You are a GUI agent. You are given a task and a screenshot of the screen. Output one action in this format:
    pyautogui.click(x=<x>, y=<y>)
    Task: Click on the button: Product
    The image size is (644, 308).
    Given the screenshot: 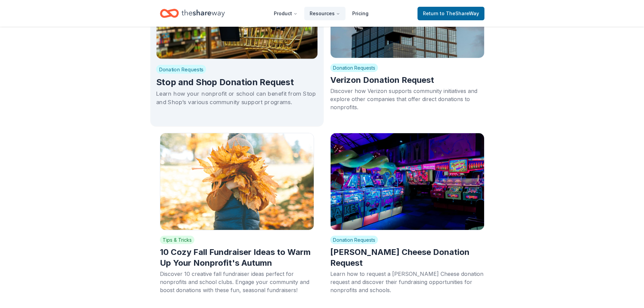 What is the action you would take?
    pyautogui.click(x=286, y=14)
    